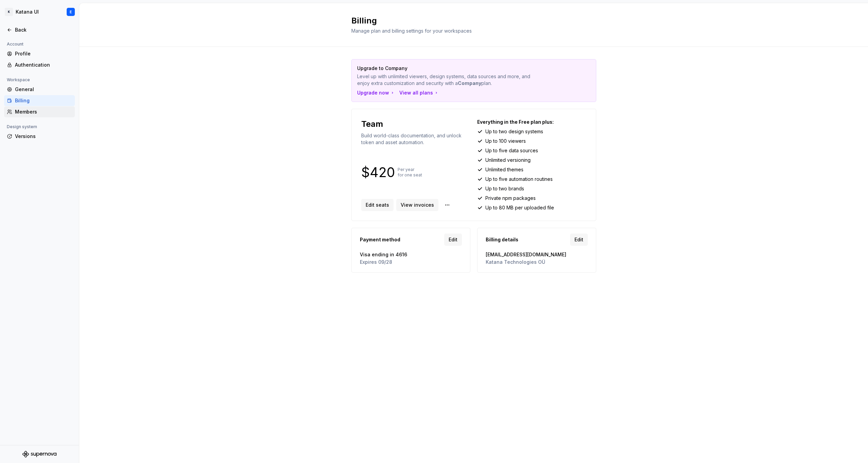 The image size is (868, 463). Describe the element at coordinates (44, 101) in the screenshot. I see `div: Billing` at that location.